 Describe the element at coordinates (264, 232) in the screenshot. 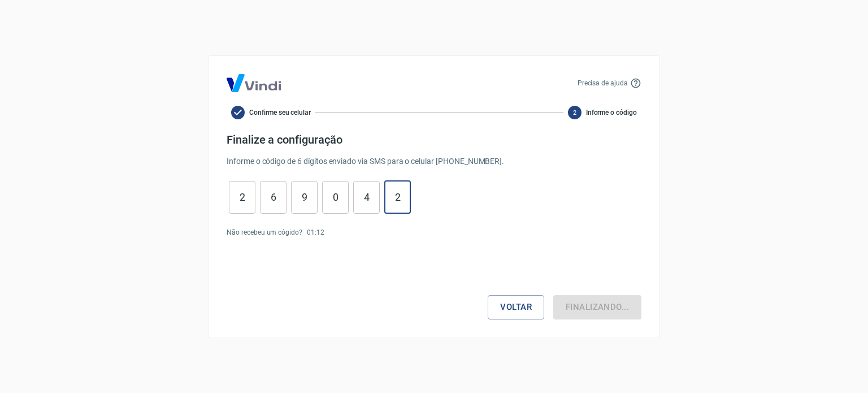

I see `p: Não recebeu um cógido?` at that location.